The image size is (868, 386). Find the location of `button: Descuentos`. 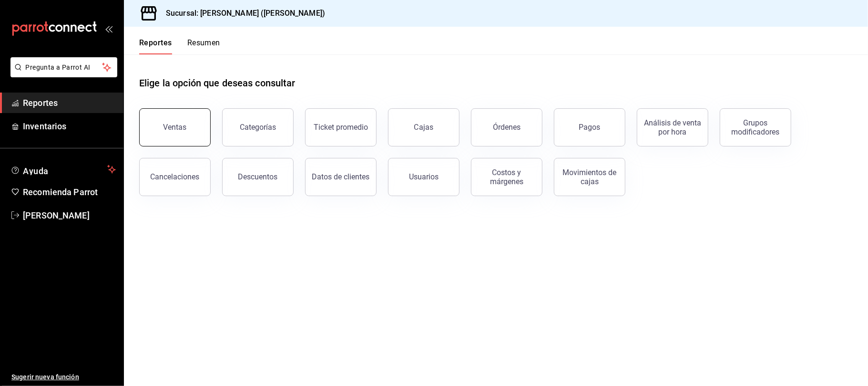

button: Descuentos is located at coordinates (258, 177).